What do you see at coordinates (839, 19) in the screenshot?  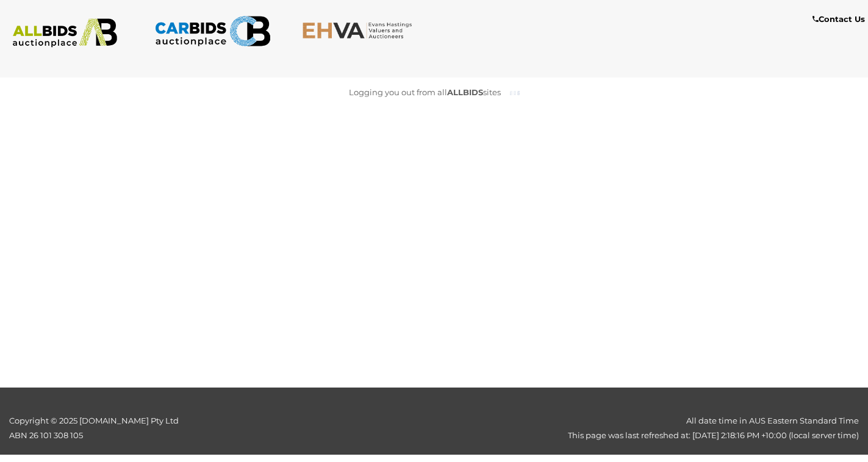 I see `b: Contact Us` at bounding box center [839, 19].